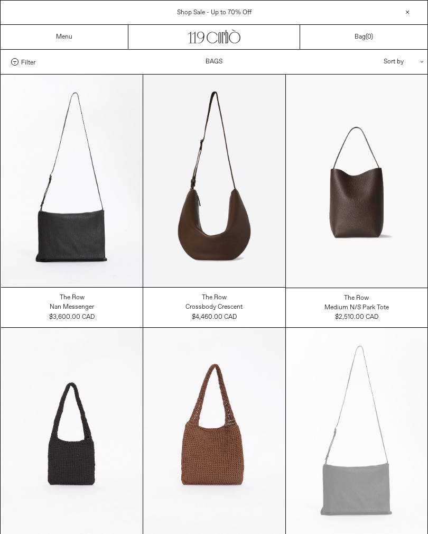  What do you see at coordinates (357, 181) in the screenshot?
I see `img: The Row Medium N/S Park Tote` at bounding box center [357, 181].